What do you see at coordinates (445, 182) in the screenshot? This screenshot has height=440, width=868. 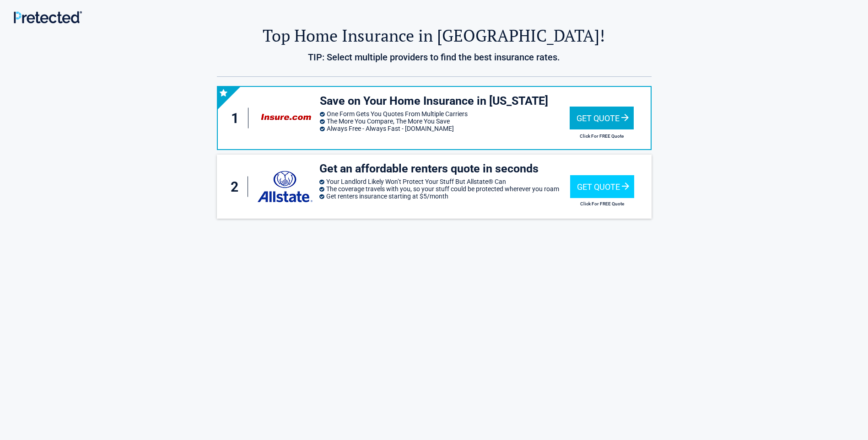 I see `li: Your Landlord Likely Won’t Protect Your Stuff But Allstate® Can` at bounding box center [445, 182].